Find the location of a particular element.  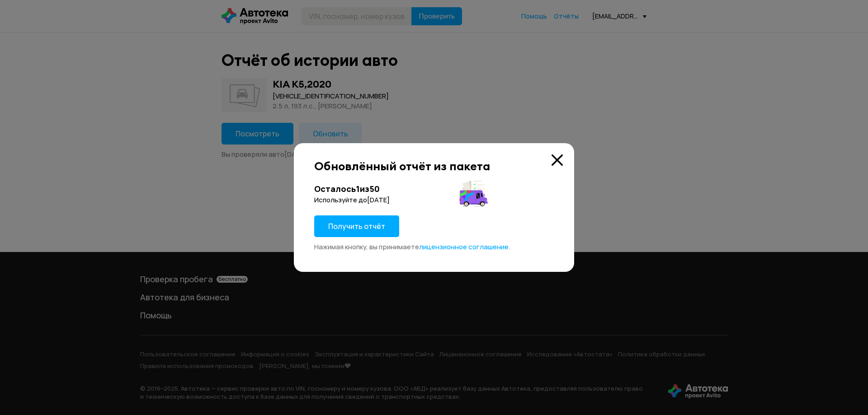

a: лицензионное соглашение is located at coordinates (464, 247).